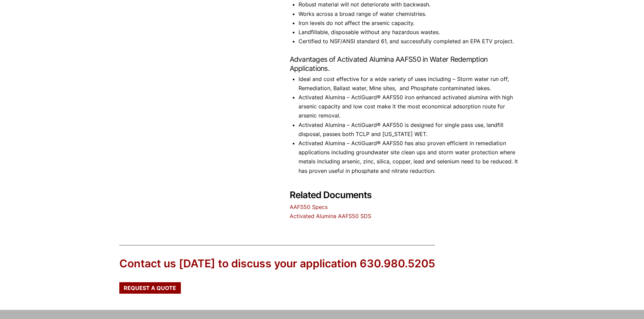  Describe the element at coordinates (412, 14) in the screenshot. I see `li: Works across a broad range of water chemistries.` at that location.